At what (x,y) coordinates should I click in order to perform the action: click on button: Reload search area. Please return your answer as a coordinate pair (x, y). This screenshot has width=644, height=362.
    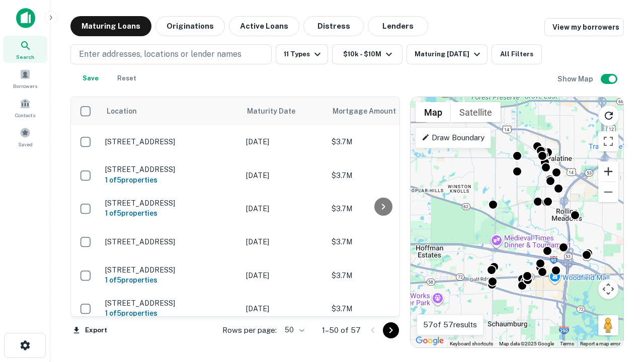
    Looking at the image, I should click on (609, 116).